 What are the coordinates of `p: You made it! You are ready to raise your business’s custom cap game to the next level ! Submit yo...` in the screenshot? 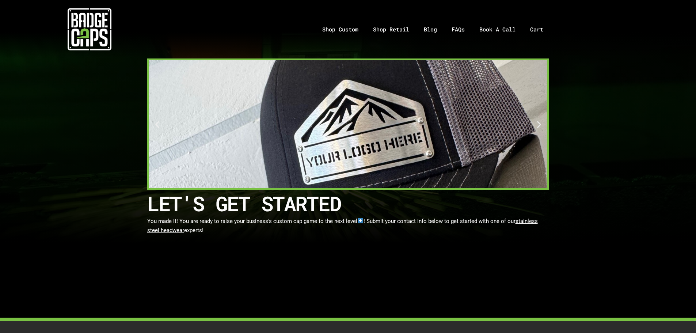 It's located at (348, 226).